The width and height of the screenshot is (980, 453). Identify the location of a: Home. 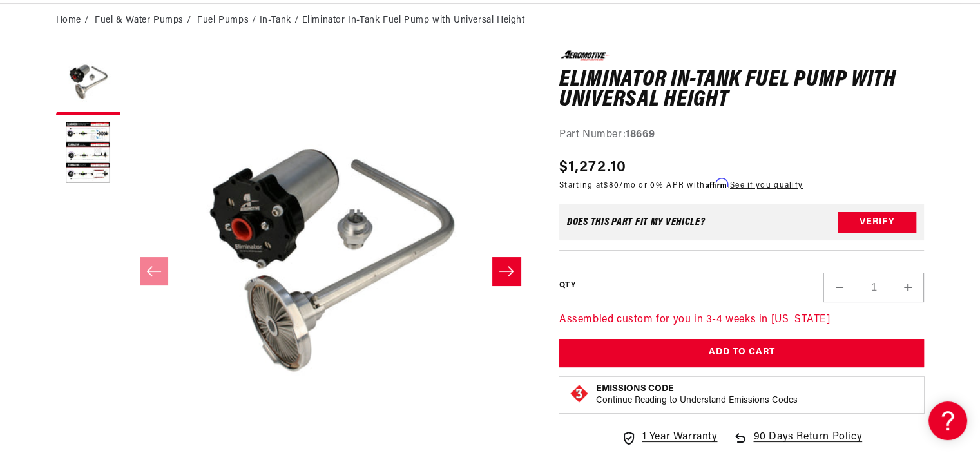
(69, 20).